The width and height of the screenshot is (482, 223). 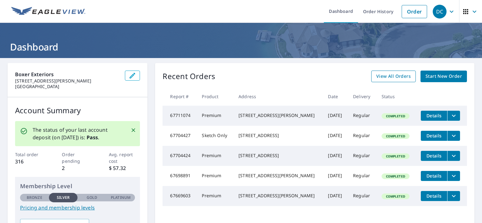 I want to click on p: 316, so click(x=31, y=162).